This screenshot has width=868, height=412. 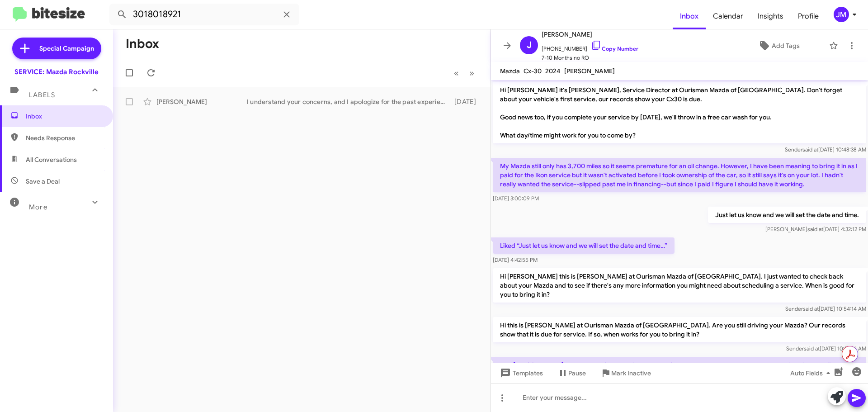 What do you see at coordinates (529, 45) in the screenshot?
I see `span: J` at bounding box center [529, 45].